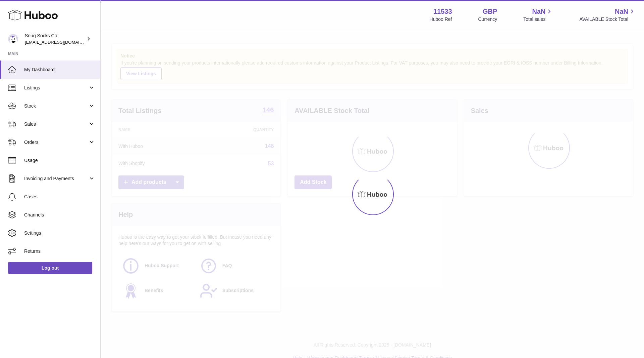 This screenshot has width=644, height=358. Describe the element at coordinates (488, 19) in the screenshot. I see `div: Currency` at that location.